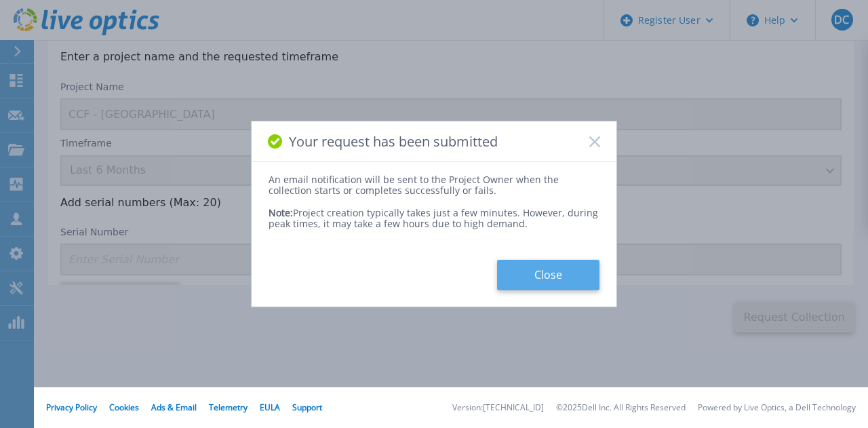  Describe the element at coordinates (548, 275) in the screenshot. I see `button: Close` at that location.